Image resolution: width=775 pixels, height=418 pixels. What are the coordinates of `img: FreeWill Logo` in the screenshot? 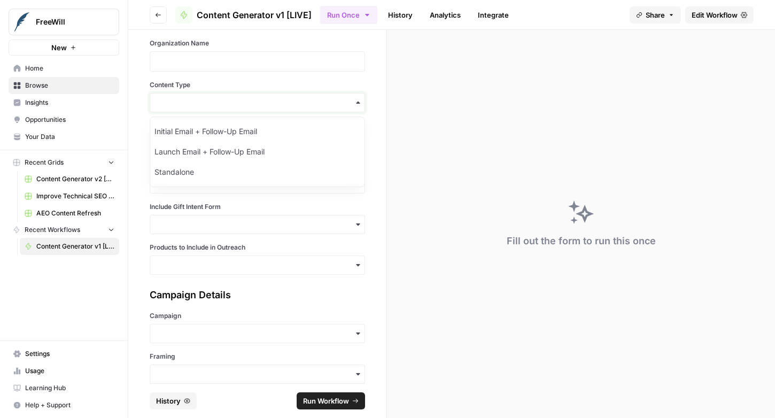 It's located at (22, 22).